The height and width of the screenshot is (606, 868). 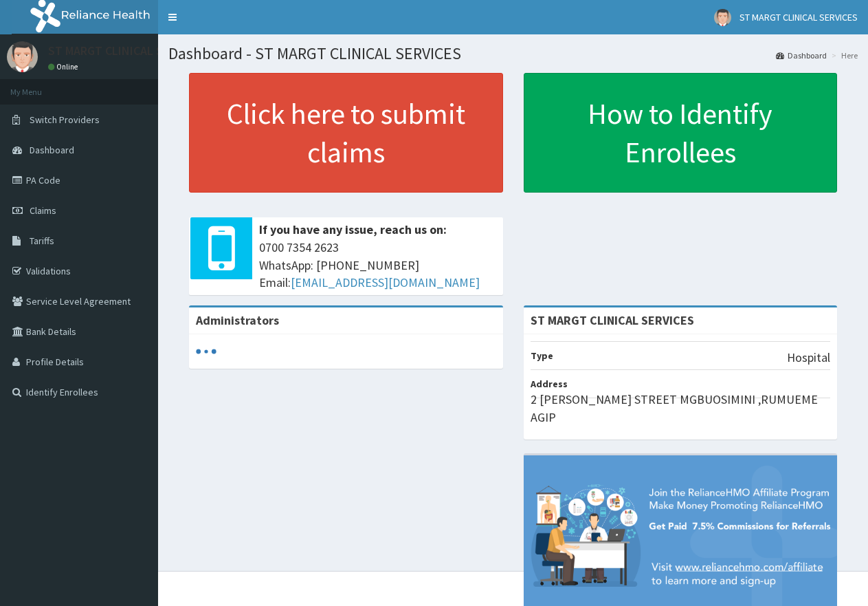 What do you see at coordinates (43, 211) in the screenshot?
I see `span: Claims` at bounding box center [43, 211].